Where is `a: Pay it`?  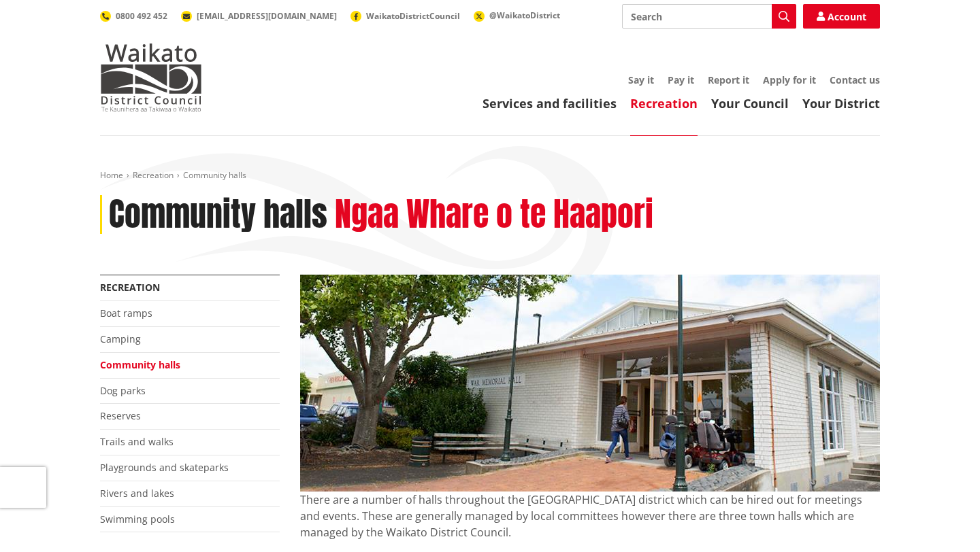 a: Pay it is located at coordinates (680, 79).